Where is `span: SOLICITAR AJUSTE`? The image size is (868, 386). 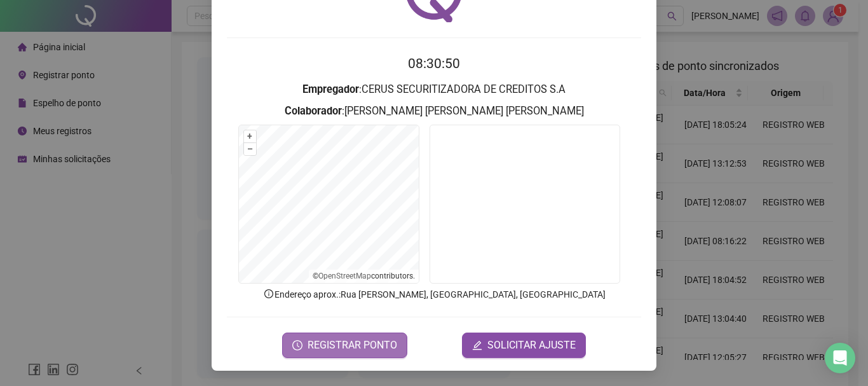 span: SOLICITAR AJUSTE is located at coordinates (531, 345).